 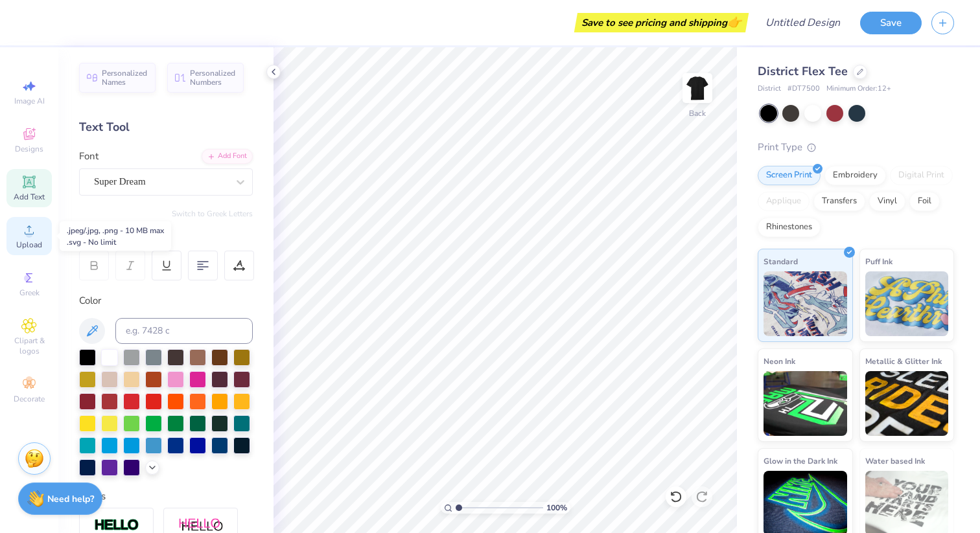 What do you see at coordinates (804, 89) in the screenshot?
I see `span: # DT7500` at bounding box center [804, 89].